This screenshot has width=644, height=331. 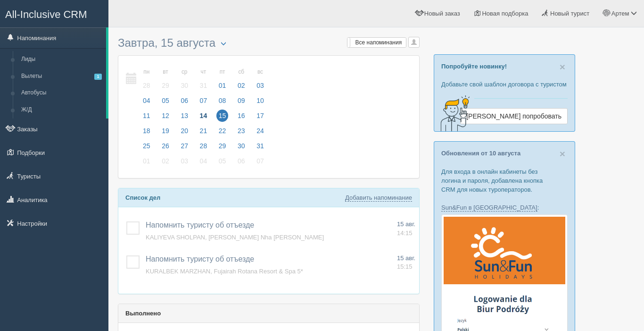 What do you see at coordinates (404, 266) in the screenshot?
I see `span: 15:15` at bounding box center [404, 266].